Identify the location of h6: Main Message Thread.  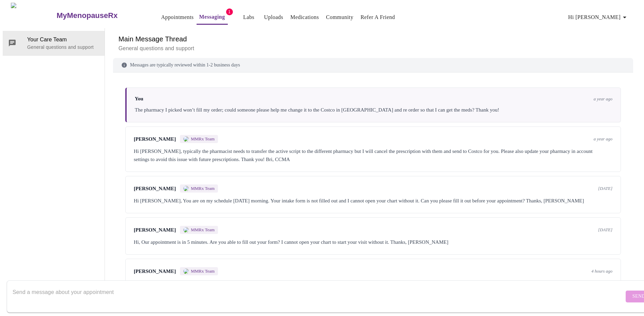
(373, 39).